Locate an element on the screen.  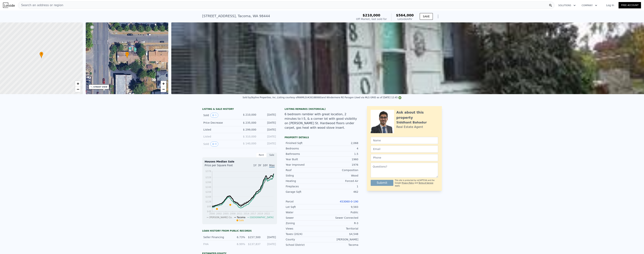
input: Phone is located at coordinates (404, 158).